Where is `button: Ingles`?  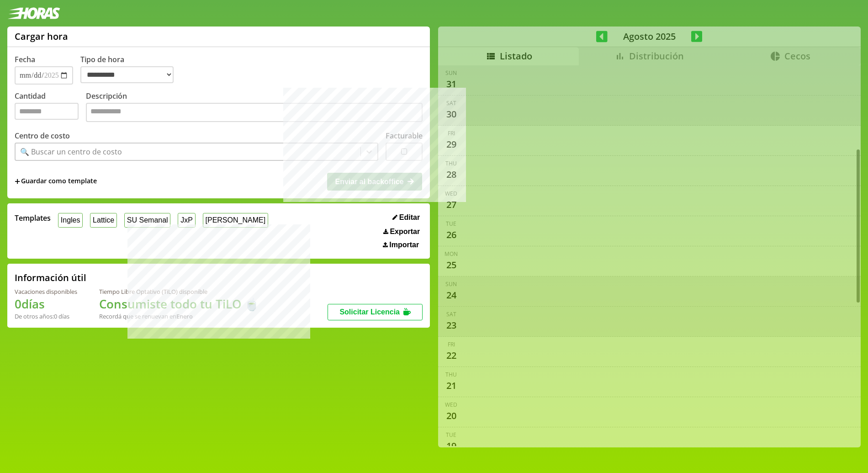
button: Ingles is located at coordinates (71, 220).